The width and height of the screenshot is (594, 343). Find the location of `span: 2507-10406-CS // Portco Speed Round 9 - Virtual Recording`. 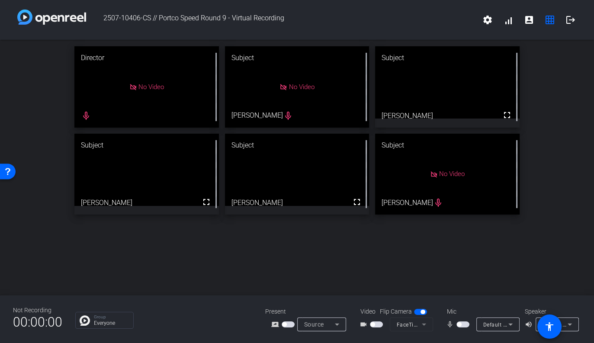

span: 2507-10406-CS // Portco Speed Round 9 - Virtual Recording is located at coordinates (282, 20).